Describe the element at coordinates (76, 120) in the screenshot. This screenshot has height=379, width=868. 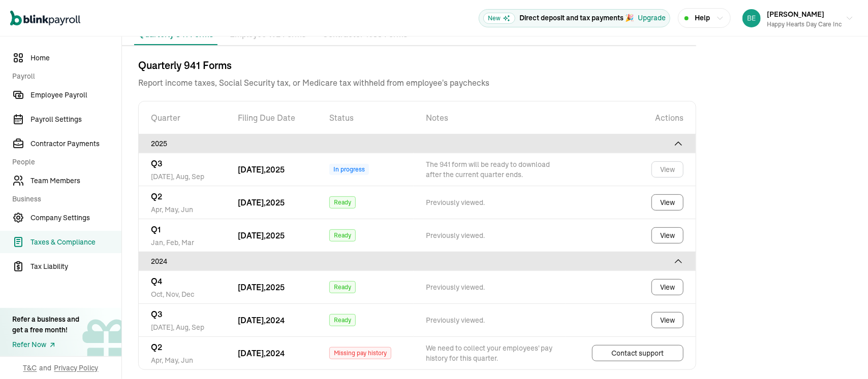
I see `span: Payroll Settings` at that location.